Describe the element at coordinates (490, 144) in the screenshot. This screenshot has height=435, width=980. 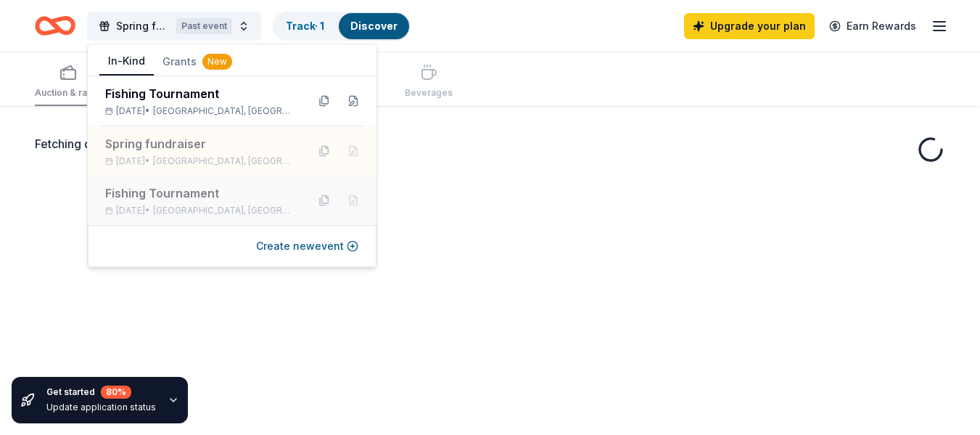
I see `div: Fetching donors, one moment...` at that location.